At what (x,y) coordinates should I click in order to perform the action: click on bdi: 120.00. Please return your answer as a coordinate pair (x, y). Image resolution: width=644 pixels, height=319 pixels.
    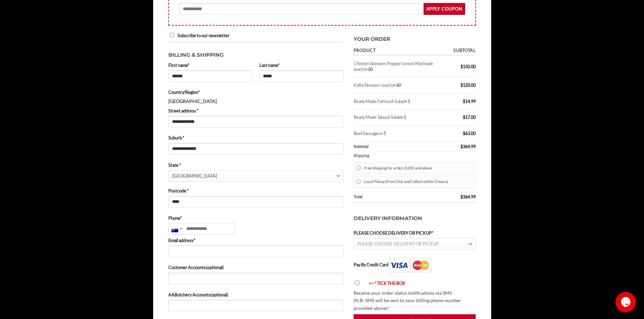
    Looking at the image, I should click on (468, 85).